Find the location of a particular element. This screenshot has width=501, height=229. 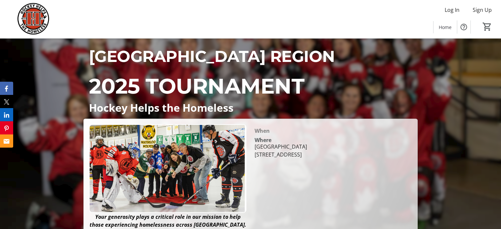

span: Home is located at coordinates (445, 27).